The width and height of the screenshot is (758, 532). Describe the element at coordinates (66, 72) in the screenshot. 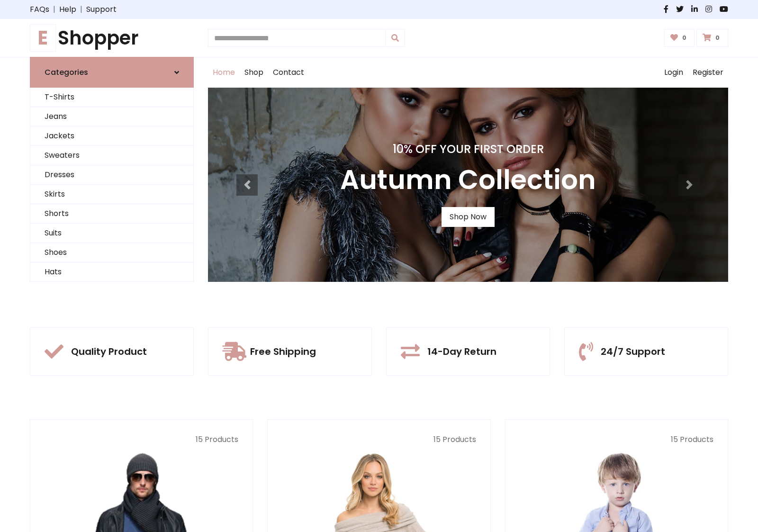

I see `h6: Categories` at that location.